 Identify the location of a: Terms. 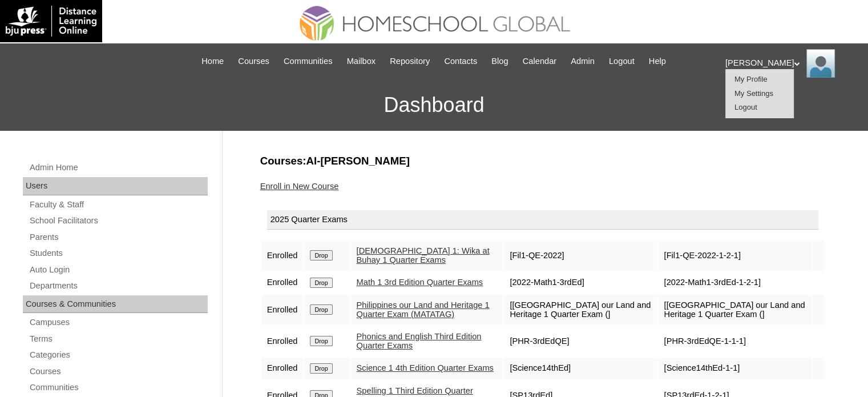
(118, 339).